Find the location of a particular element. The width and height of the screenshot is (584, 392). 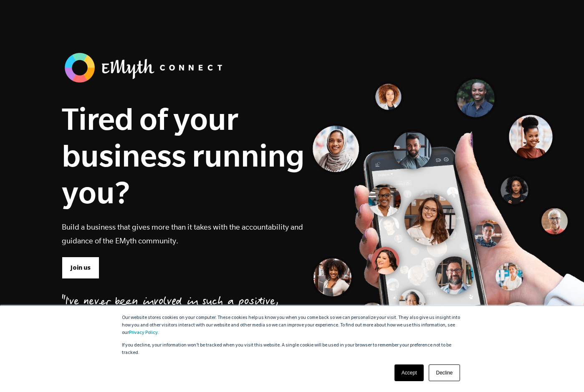

a: Privacy Policy is located at coordinates (143, 333).